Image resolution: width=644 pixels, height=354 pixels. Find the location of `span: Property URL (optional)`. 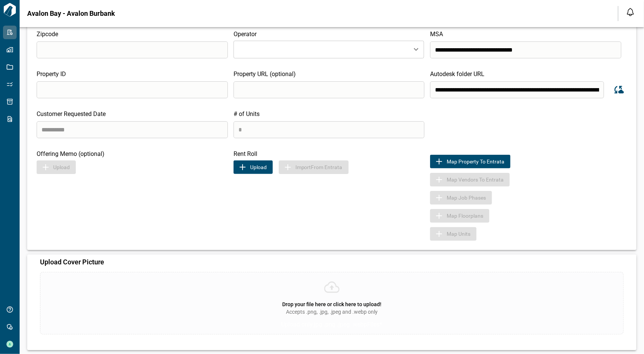

span: Property URL (optional) is located at coordinates (265, 74).